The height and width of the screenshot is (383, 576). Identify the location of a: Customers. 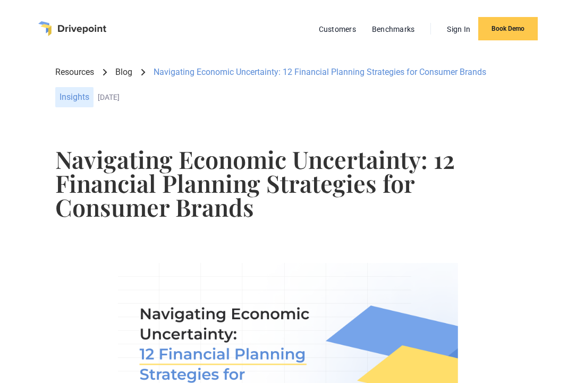
(337, 29).